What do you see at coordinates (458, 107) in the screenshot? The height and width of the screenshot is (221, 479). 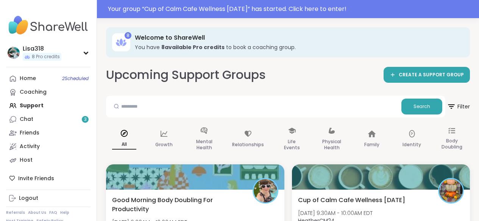 I see `span: Filter` at bounding box center [458, 107].